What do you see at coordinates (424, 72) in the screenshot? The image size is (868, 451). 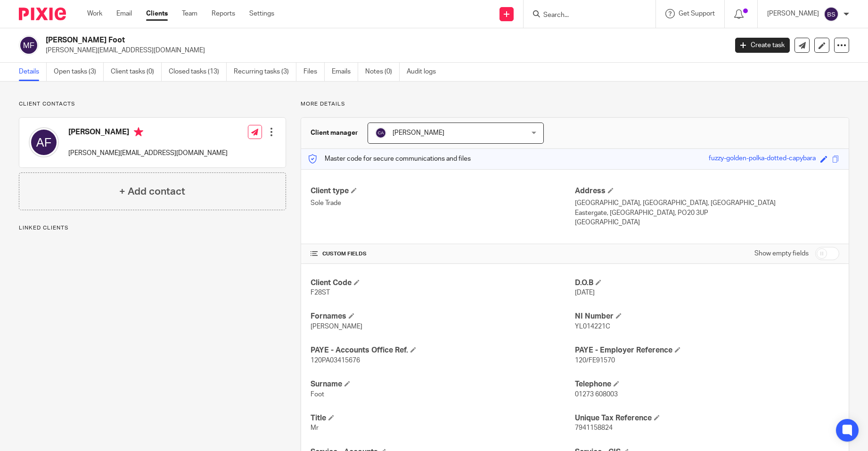 I see `a: Audit logs` at bounding box center [424, 72].